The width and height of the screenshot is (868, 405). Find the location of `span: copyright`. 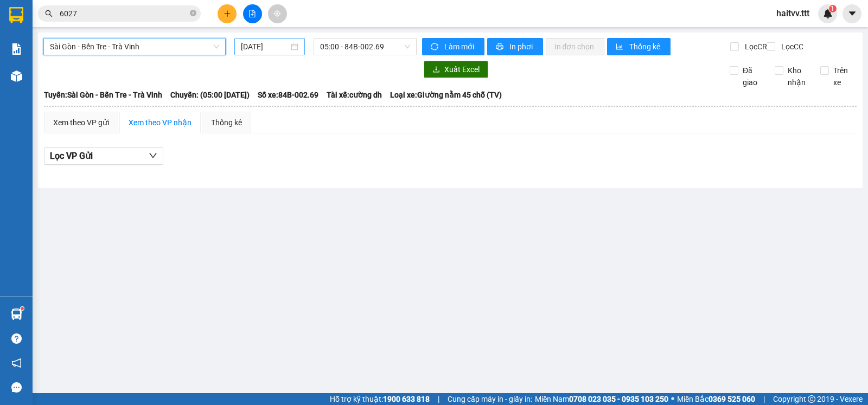

span: copyright is located at coordinates (811, 399).